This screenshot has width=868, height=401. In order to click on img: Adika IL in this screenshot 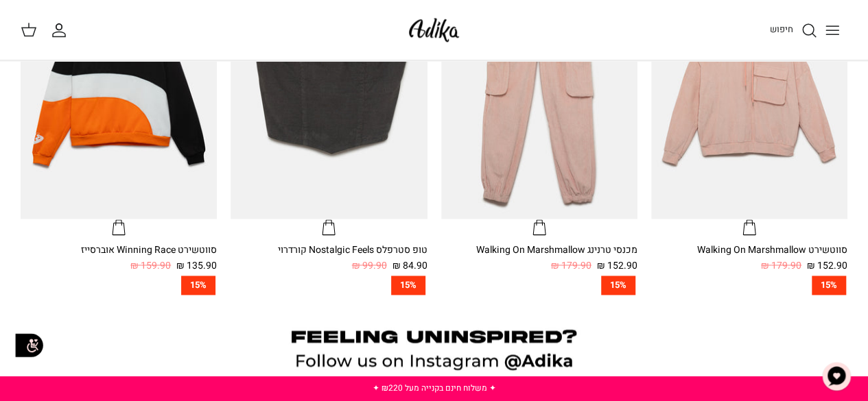, I will do `click(433, 29)`.